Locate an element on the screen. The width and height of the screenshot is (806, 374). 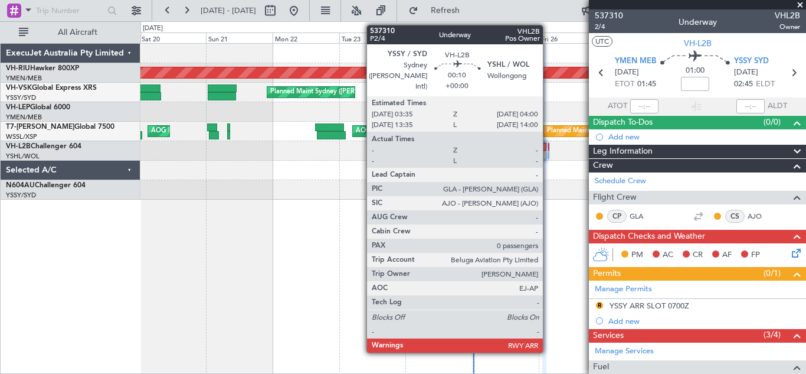
div: Tue 23 is located at coordinates (373, 38).